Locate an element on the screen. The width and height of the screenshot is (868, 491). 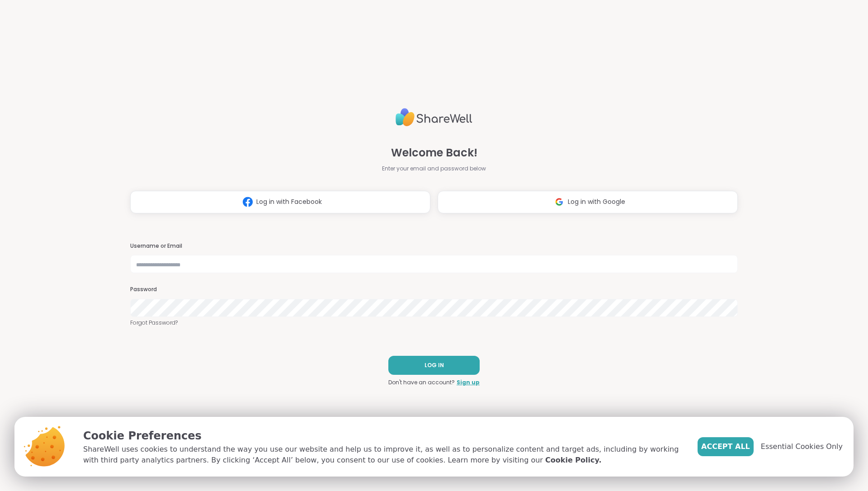
a: Cookie Policy. is located at coordinates (573, 460).